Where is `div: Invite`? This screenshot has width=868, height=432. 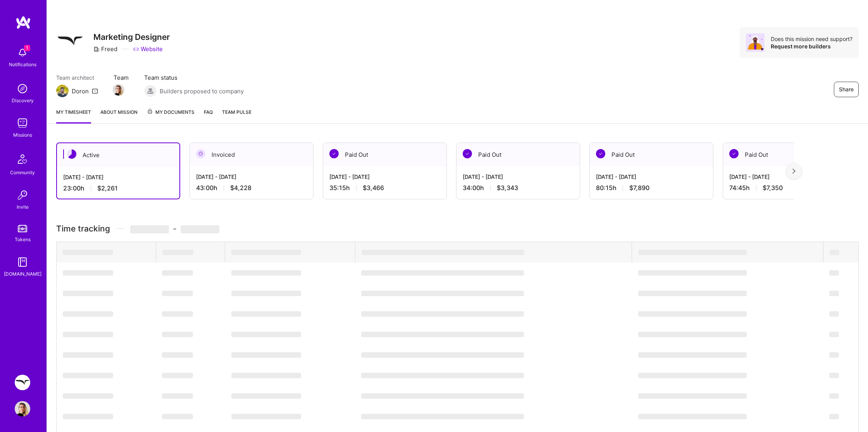
div: Invite is located at coordinates (23, 207).